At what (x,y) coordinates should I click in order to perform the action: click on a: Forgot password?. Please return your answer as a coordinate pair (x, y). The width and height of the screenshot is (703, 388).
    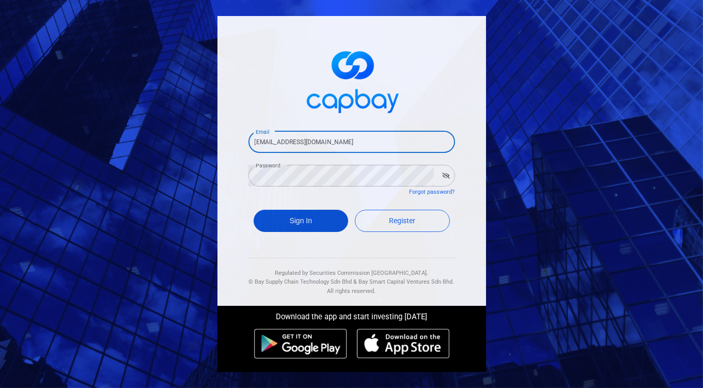
    Looking at the image, I should click on (432, 192).